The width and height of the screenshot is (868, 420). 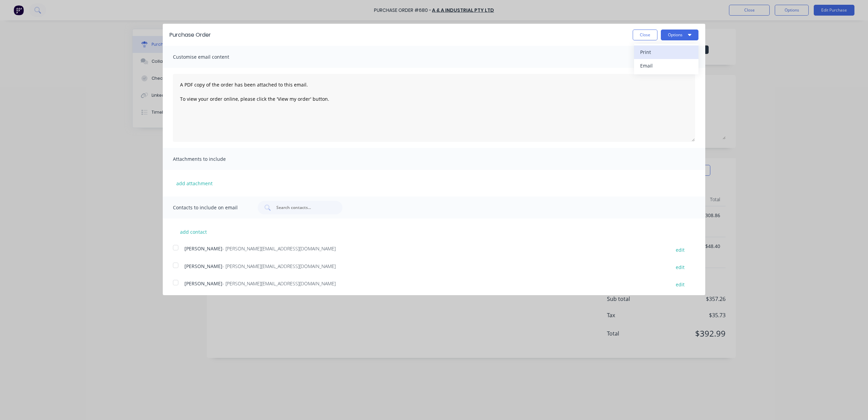 I want to click on button: add attachment, so click(x=194, y=183).